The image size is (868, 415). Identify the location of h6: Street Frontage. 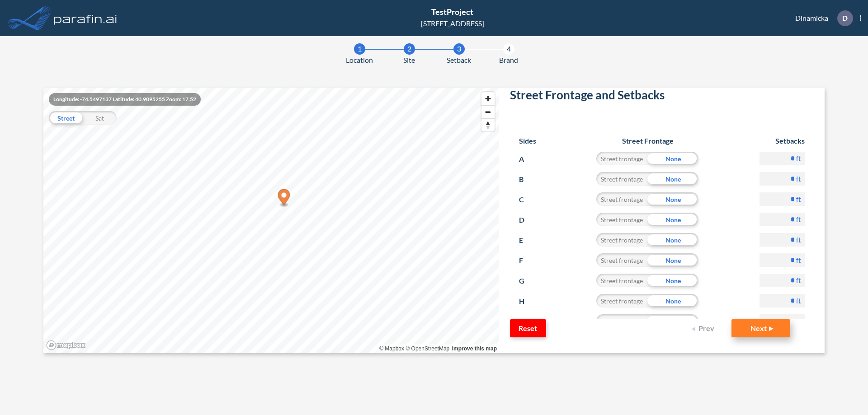
(647, 141).